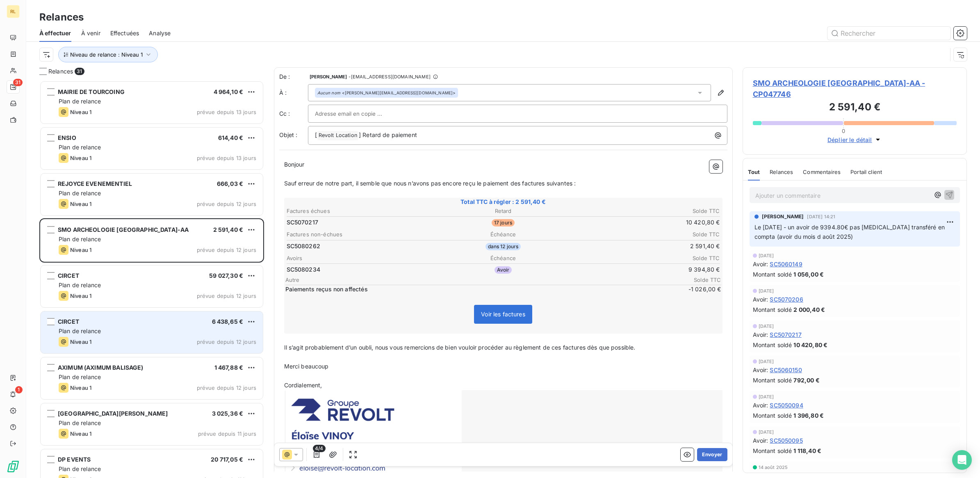 The width and height of the screenshot is (980, 478). I want to click on span: 1 396,80 €, so click(809, 415).